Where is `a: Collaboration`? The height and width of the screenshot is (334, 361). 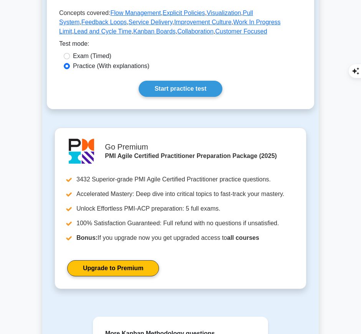 a: Collaboration is located at coordinates (196, 31).